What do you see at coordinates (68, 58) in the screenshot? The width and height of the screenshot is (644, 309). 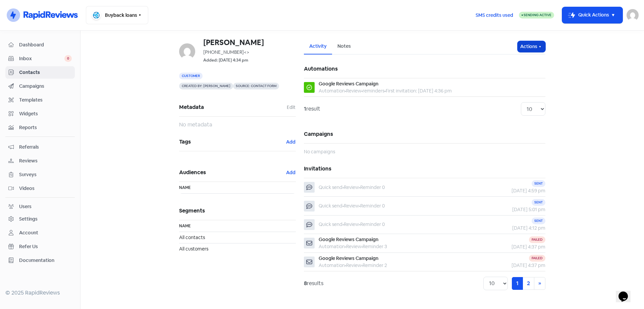 I see `span: 0` at bounding box center [68, 58].